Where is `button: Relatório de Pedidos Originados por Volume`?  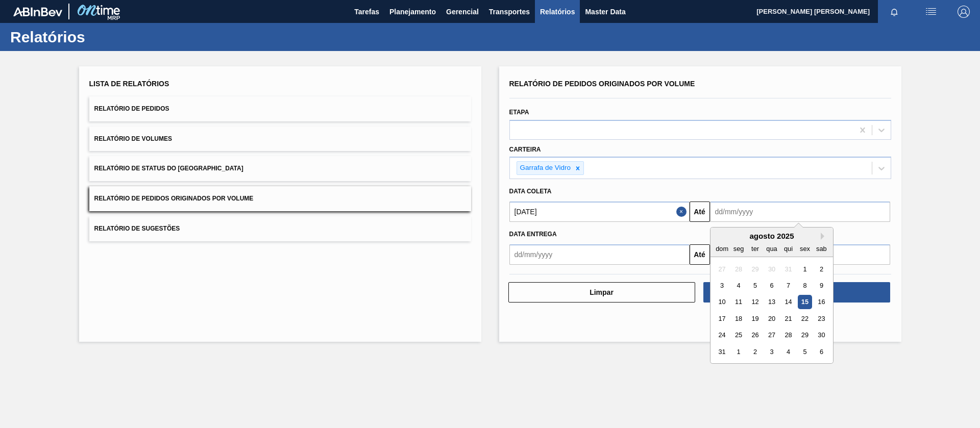
button: Relatório de Pedidos Originados por Volume is located at coordinates (280, 198).